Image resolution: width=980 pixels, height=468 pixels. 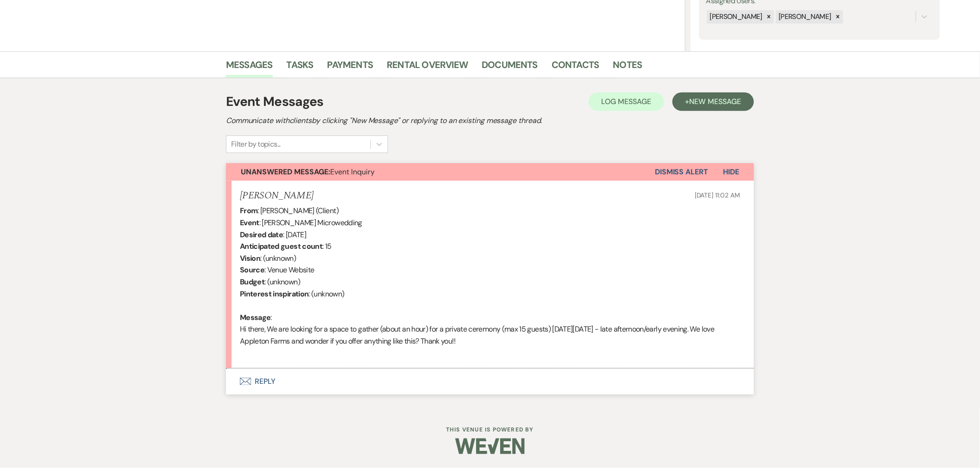 What do you see at coordinates (490, 446) in the screenshot?
I see `img: Weven Logo` at bounding box center [490, 446].